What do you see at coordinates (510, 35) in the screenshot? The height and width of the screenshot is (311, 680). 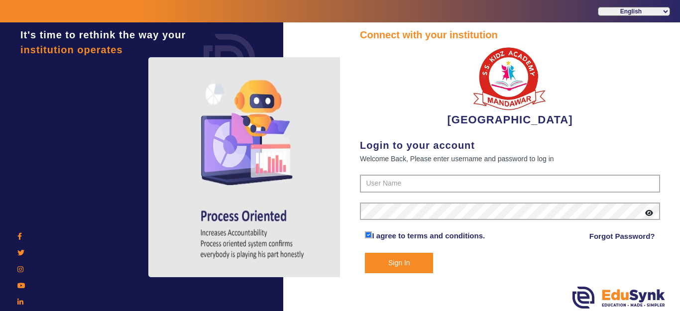 I see `div: Connect with your institution` at bounding box center [510, 35].